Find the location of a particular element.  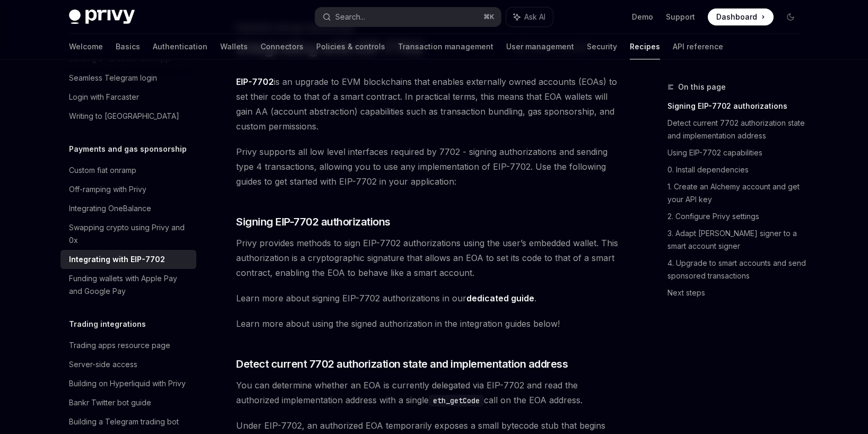

a: Connectors is located at coordinates (281, 47).